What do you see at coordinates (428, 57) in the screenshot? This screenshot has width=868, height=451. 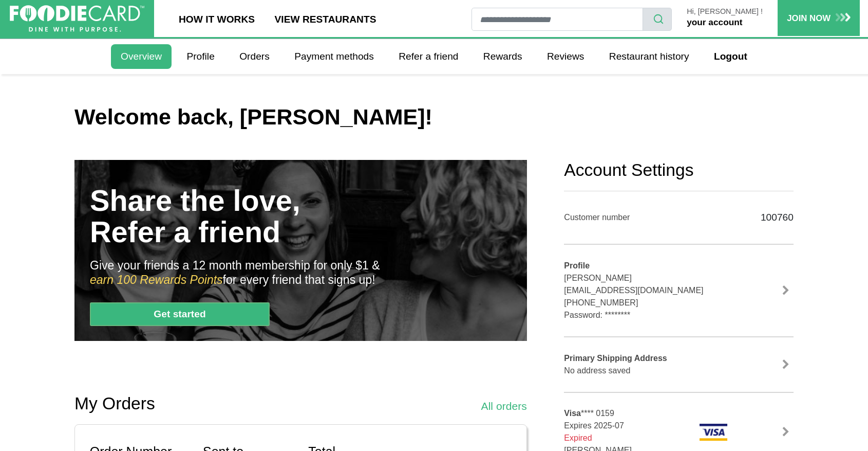 I see `a: Refer a friend` at bounding box center [428, 57].